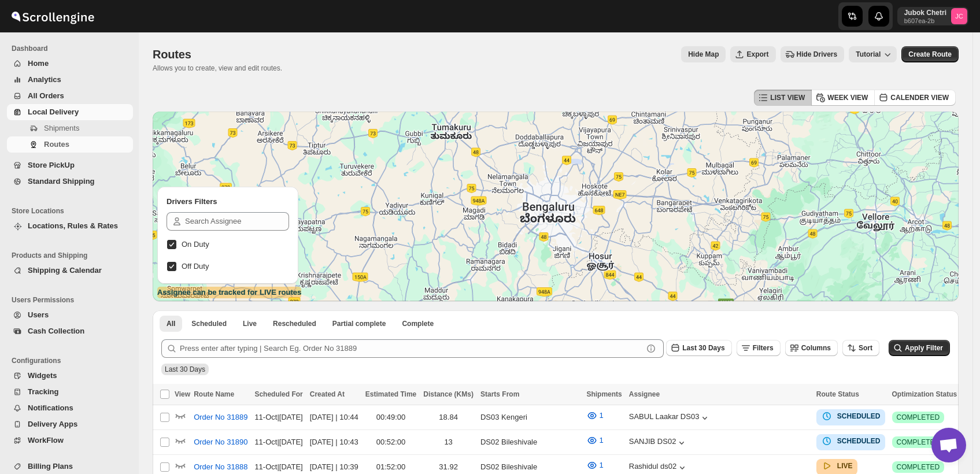 The width and height of the screenshot is (980, 474). I want to click on span: WEEK VIEW, so click(848, 98).